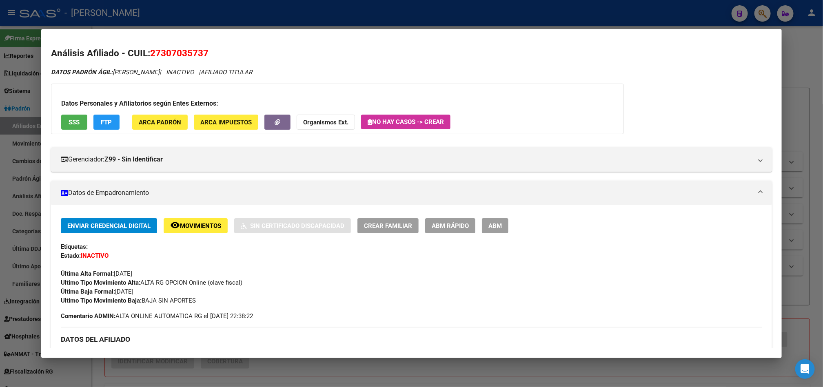 The height and width of the screenshot is (387, 823). I want to click on span: Movimientos, so click(200, 226).